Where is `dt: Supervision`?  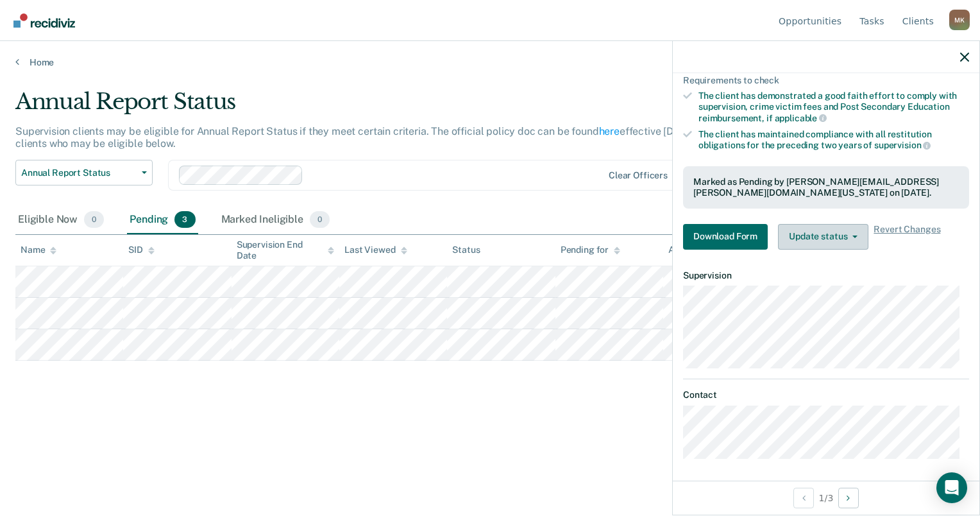 dt: Supervision is located at coordinates (826, 275).